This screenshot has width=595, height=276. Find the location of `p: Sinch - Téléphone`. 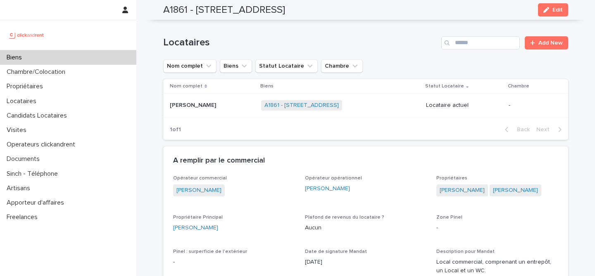

p: Sinch - Téléphone is located at coordinates (34, 174).